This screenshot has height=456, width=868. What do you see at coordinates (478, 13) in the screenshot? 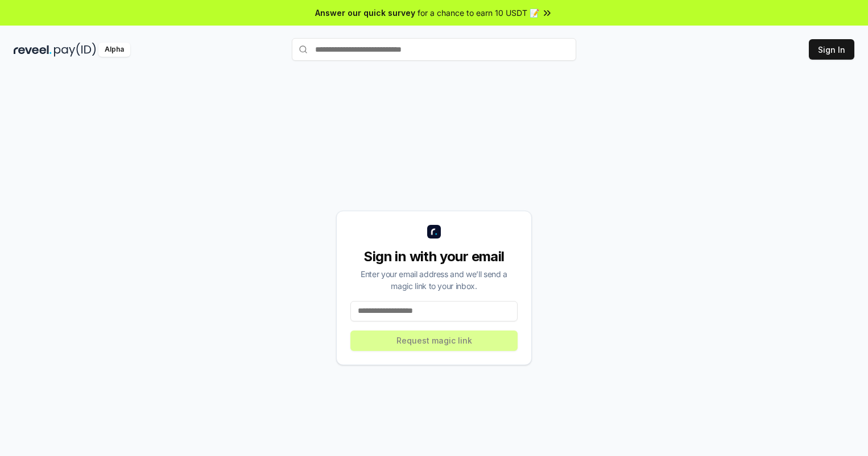
I see `span: for a chance to earn 10 USDT 📝` at bounding box center [478, 13].